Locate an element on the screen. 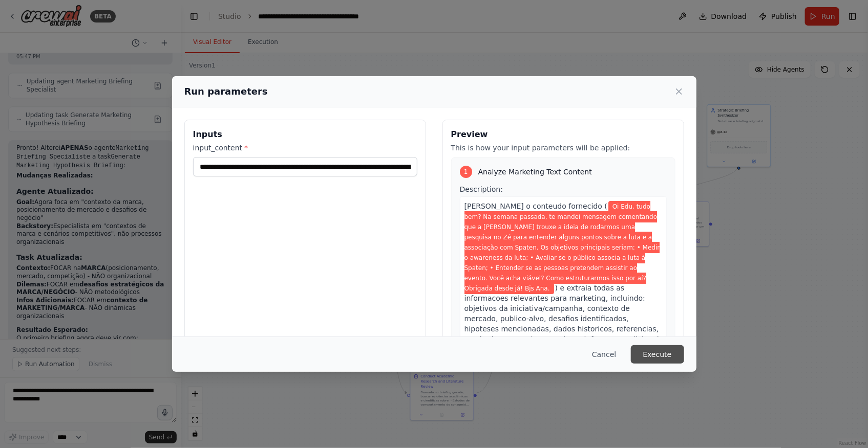 The height and width of the screenshot is (448, 868). p: This is how your input parameters will be applied: is located at coordinates (563, 148).